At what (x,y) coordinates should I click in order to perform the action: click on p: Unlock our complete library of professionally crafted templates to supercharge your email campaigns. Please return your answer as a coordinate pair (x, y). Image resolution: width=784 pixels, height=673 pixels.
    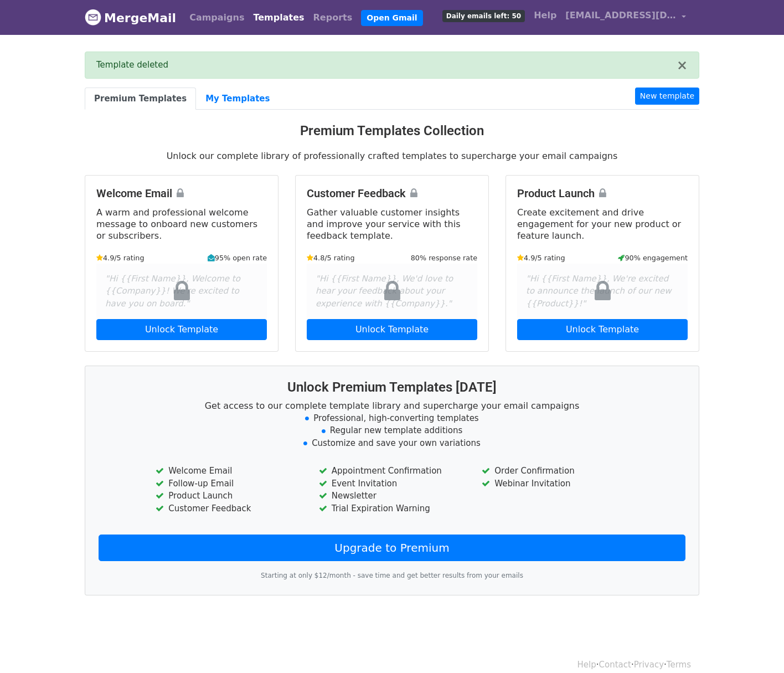
    Looking at the image, I should click on (392, 155).